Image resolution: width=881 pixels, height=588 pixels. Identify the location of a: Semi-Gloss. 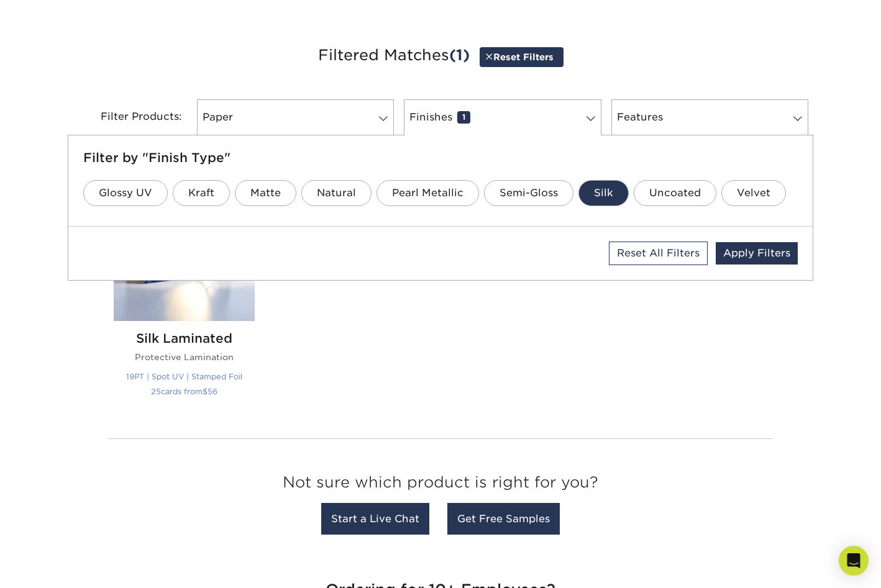
(529, 193).